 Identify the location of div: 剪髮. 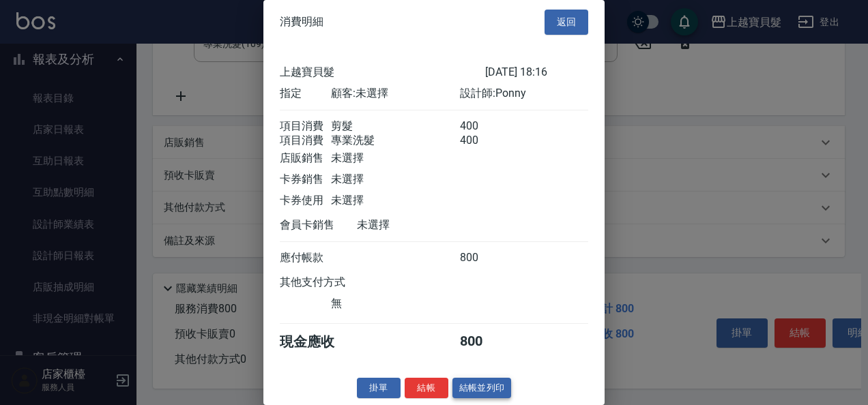
(395, 126).